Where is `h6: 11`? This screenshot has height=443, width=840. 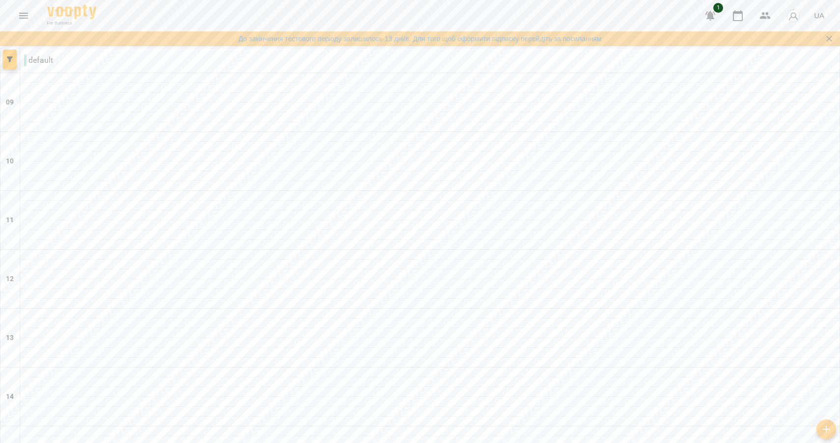
h6: 11 is located at coordinates (10, 220).